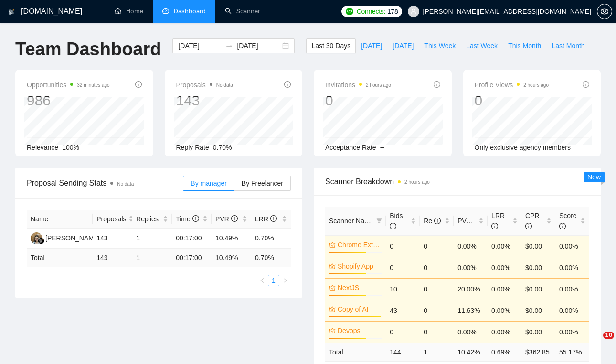  What do you see at coordinates (594, 177) in the screenshot?
I see `span: New` at bounding box center [594, 177].